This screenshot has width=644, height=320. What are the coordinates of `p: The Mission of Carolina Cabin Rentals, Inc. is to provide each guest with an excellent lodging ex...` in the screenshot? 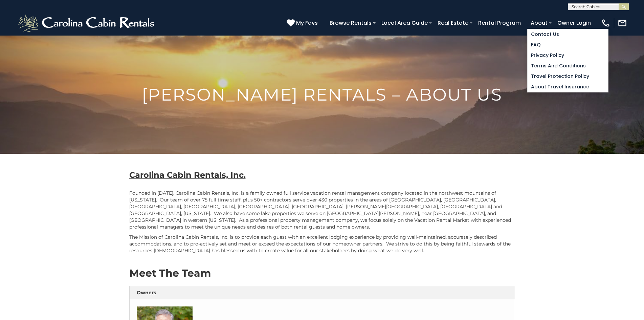 It's located at (322, 244).